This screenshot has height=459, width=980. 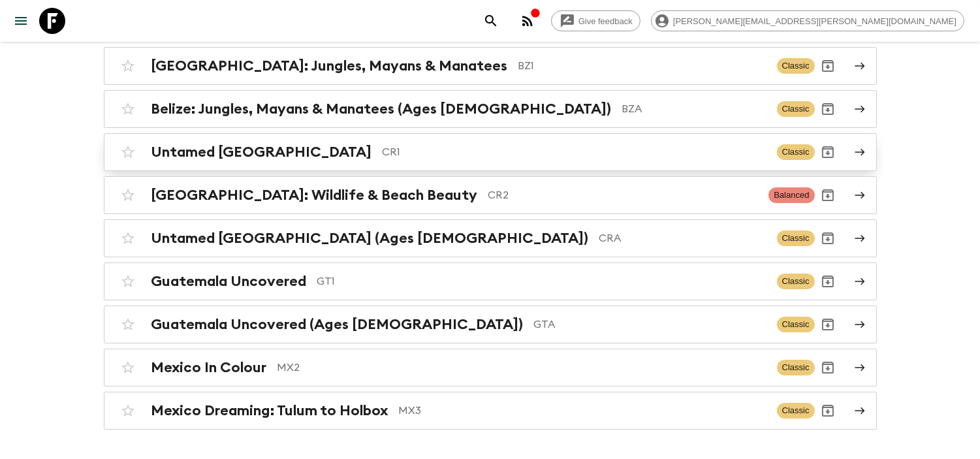 I want to click on span: Give feedback, so click(x=605, y=21).